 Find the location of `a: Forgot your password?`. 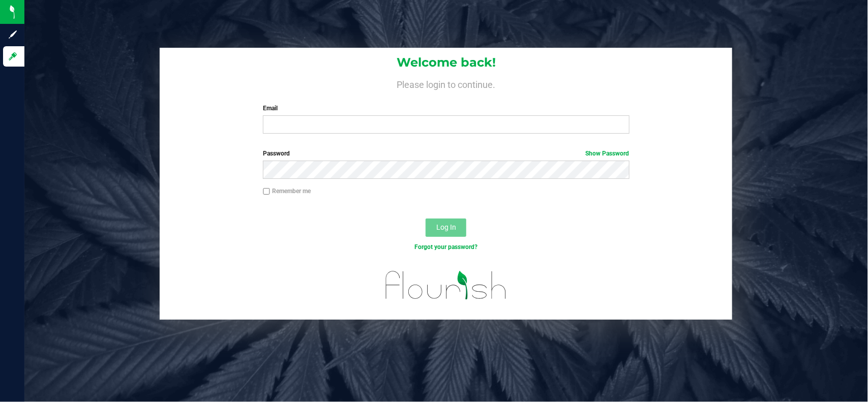

a: Forgot your password? is located at coordinates (446, 247).